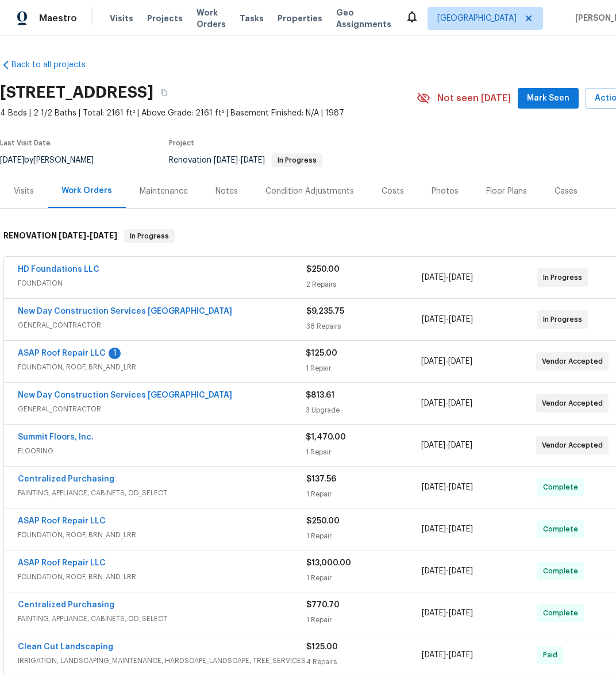 The height and width of the screenshot is (682, 616). Describe the element at coordinates (445, 191) in the screenshot. I see `div: Photos` at that location.